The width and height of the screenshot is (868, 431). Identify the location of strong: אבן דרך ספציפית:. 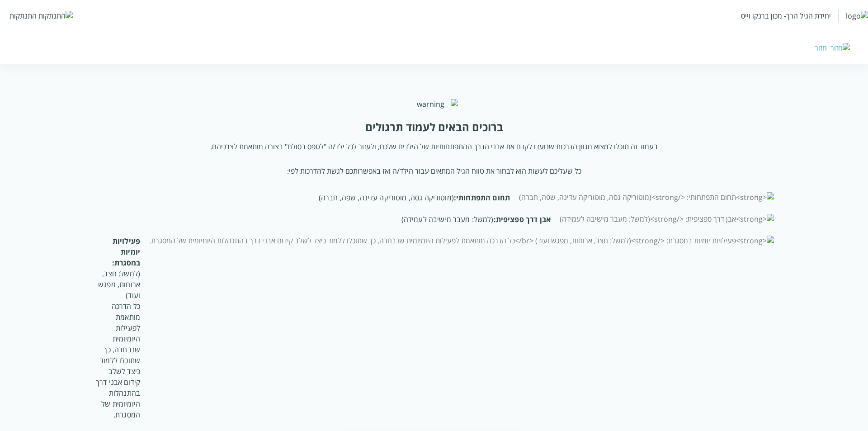
(522, 219).